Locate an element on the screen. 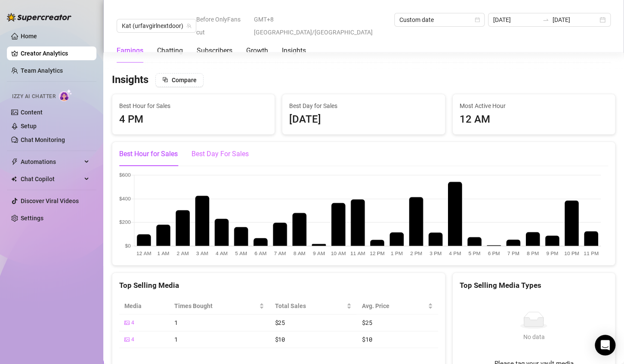 The image size is (624, 364). div: 12 AM is located at coordinates (534, 120).